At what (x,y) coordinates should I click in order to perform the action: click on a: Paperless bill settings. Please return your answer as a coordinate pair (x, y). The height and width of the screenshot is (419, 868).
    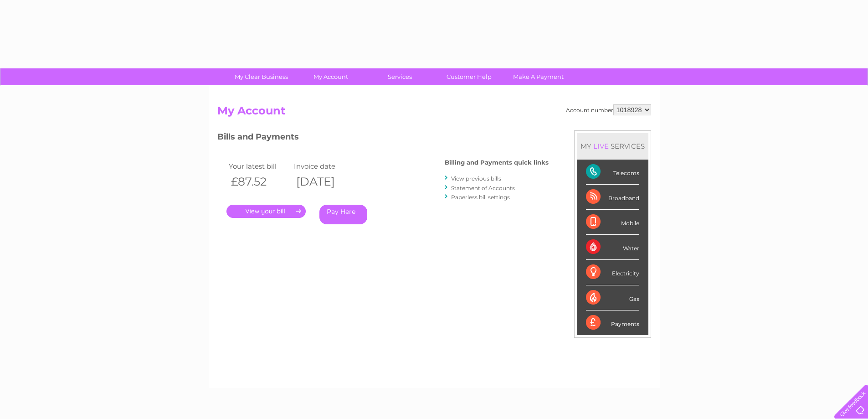
    Looking at the image, I should click on (480, 197).